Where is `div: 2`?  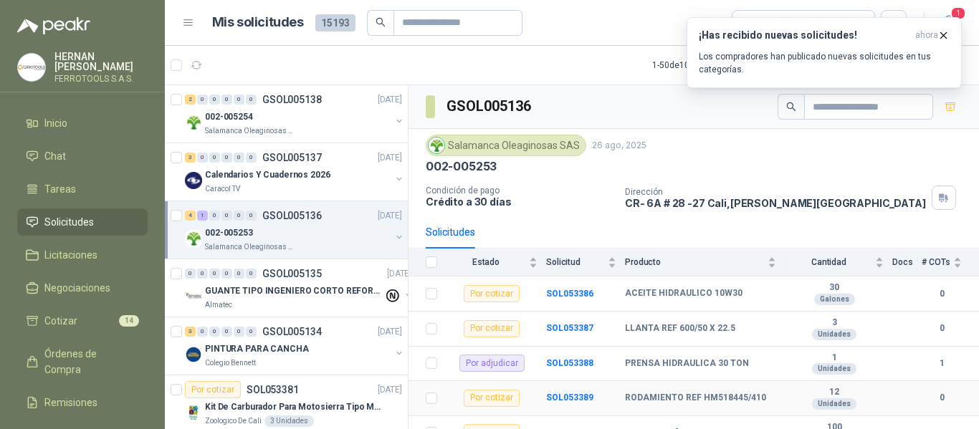
div: 2 is located at coordinates (190, 100).